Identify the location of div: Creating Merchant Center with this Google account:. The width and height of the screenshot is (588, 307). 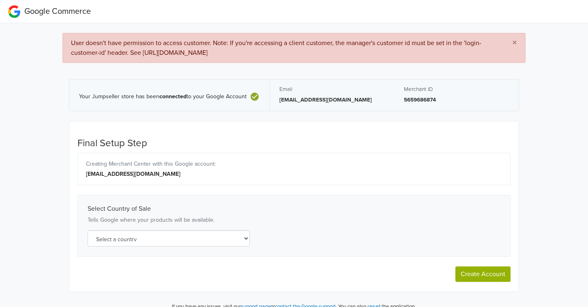
(294, 163).